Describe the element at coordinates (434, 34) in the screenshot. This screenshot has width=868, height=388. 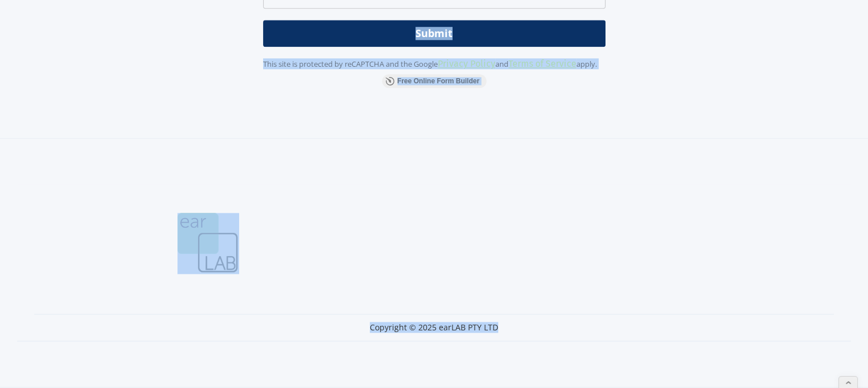
I see `span: Submit` at that location.